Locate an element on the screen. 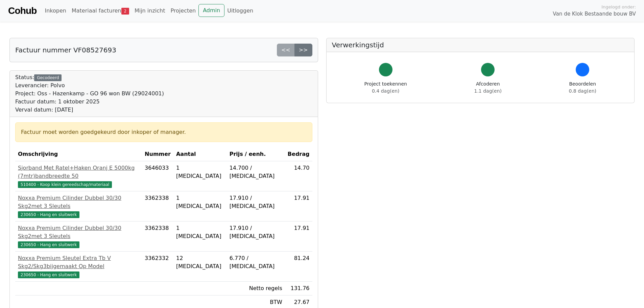  h5: Factuur nummer VF08527693 is located at coordinates (66, 50).